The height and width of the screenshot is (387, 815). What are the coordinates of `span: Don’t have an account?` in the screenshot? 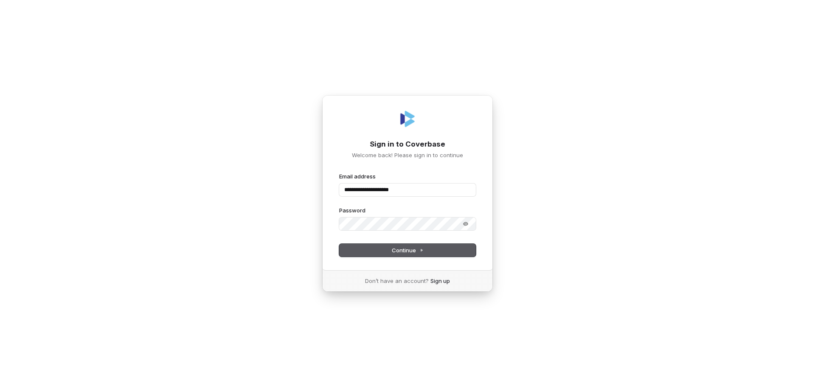 It's located at (397, 281).